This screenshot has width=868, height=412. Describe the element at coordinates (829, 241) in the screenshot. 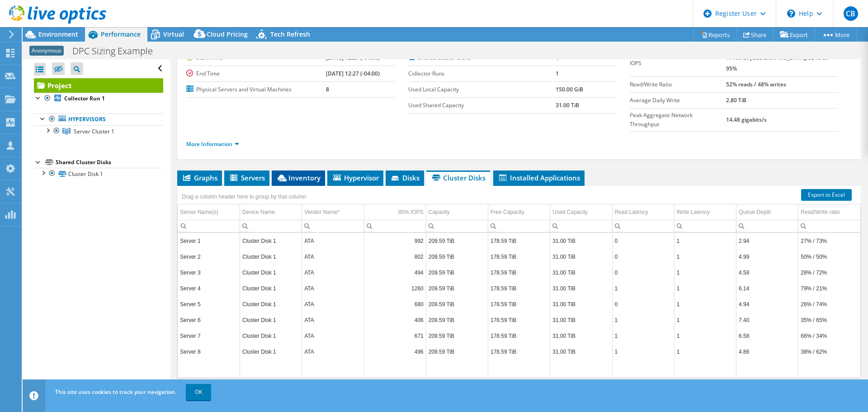

I see `td: Column Read/Write ratio, Value 27% / 73%` at that location.